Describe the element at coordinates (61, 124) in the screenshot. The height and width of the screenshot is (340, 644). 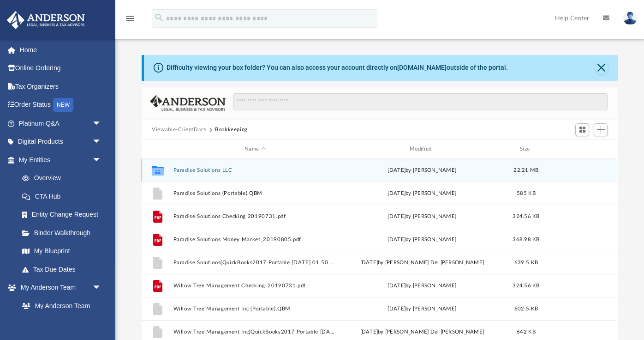
I see `a: Platinum Q&Aarrow_drop_down` at that location.